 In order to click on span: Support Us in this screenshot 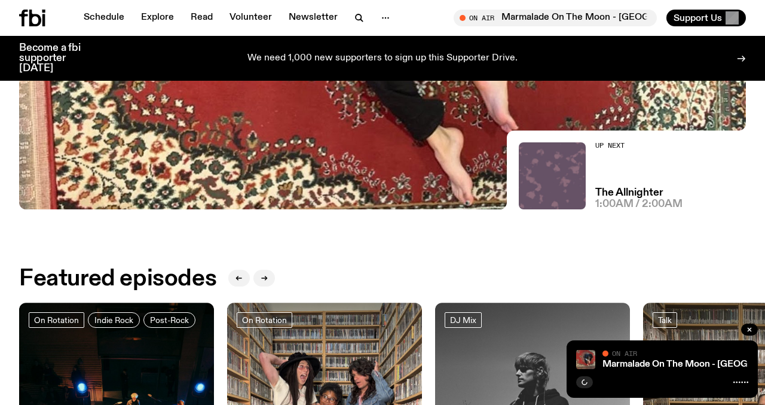, I will do `click(697, 18)`.